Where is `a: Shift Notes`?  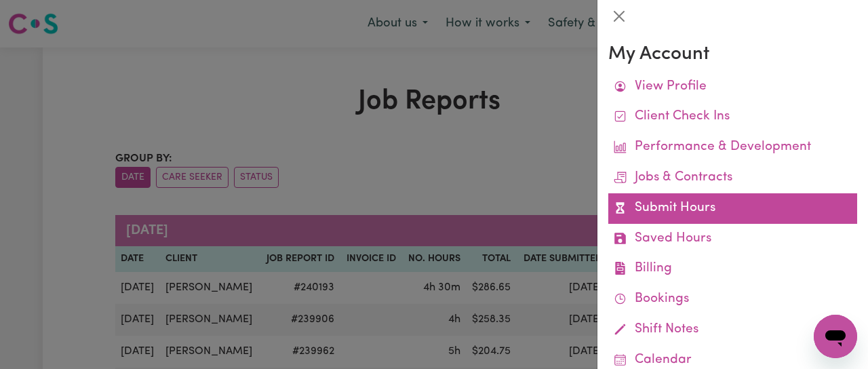 a: Shift Notes is located at coordinates (732, 330).